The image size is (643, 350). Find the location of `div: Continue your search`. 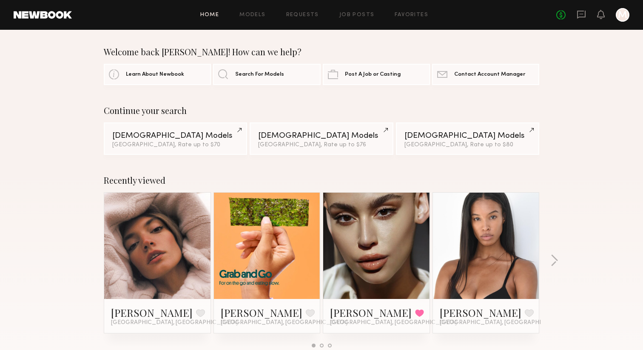

div: Continue your search is located at coordinates (321, 111).